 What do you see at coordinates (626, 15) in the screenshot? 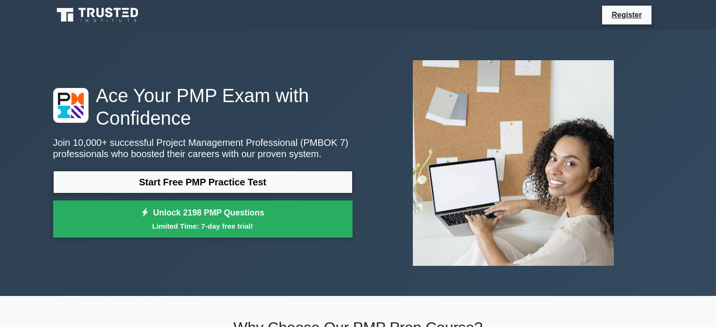
I see `a: Register` at bounding box center [626, 15].